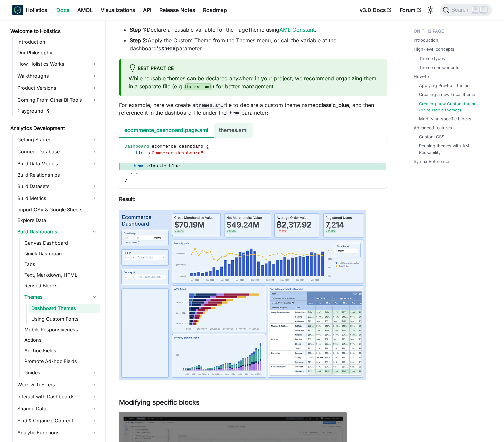 Image resolution: width=504 pixels, height=442 pixels. Describe the element at coordinates (57, 433) in the screenshot. I see `a: Analytic Functions` at that location.